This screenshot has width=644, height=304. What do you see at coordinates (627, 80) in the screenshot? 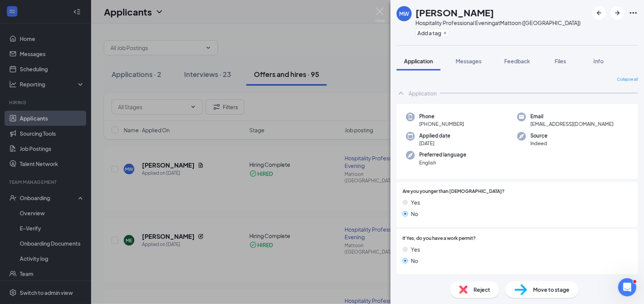
I see `span: Collapse all` at bounding box center [627, 80].